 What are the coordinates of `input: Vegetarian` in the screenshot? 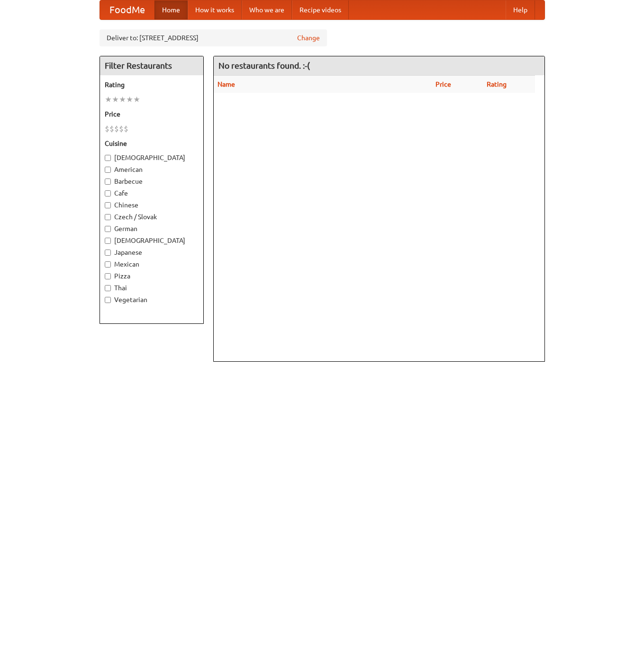 It's located at (107, 300).